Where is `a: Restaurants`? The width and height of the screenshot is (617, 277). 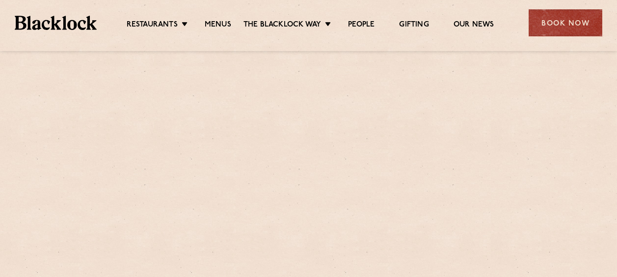 a: Restaurants is located at coordinates (152, 26).